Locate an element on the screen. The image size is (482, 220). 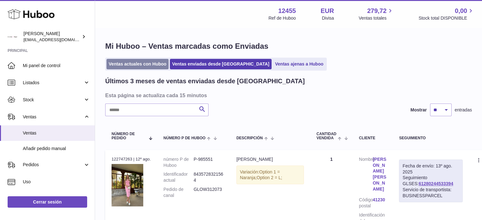
div: Ref de Huboo is located at coordinates (282, 18).